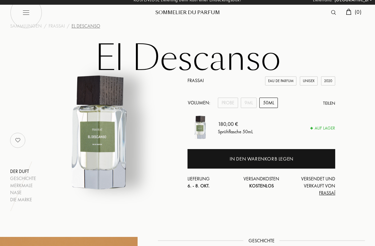 The width and height of the screenshot is (375, 246). Describe the element at coordinates (235, 132) in the screenshot. I see `div: Sprühflasche 50mL` at that location.